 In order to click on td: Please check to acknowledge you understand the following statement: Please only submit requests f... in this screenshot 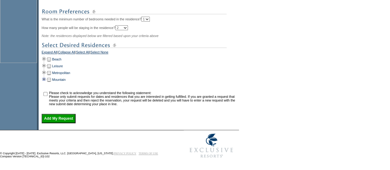, I will do `click(143, 98)`.